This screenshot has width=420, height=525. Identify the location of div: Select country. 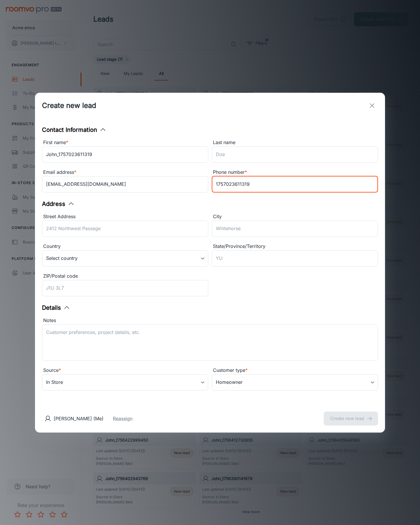
(125, 258).